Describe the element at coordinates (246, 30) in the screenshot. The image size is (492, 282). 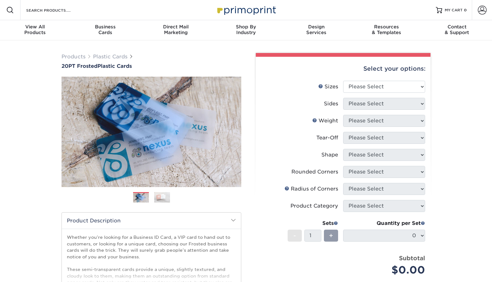
I see `div: Industry` at that location.